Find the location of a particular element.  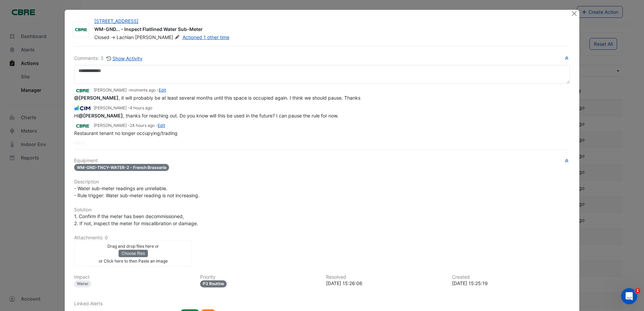

h6: Resolved is located at coordinates (385, 277).